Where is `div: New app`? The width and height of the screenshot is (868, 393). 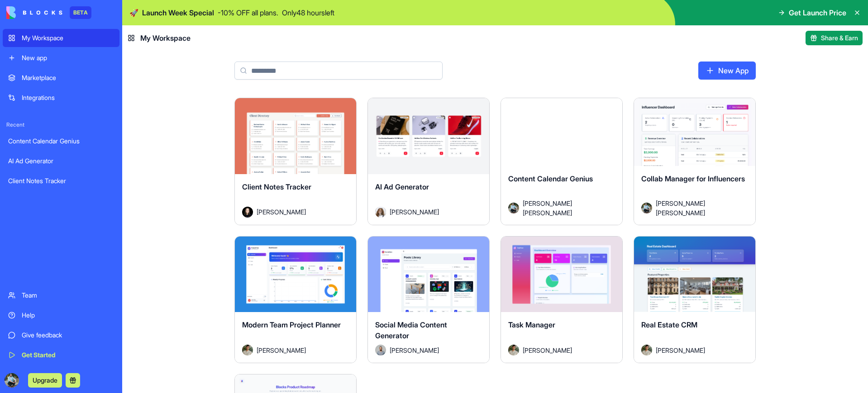 div: New app is located at coordinates (68, 58).